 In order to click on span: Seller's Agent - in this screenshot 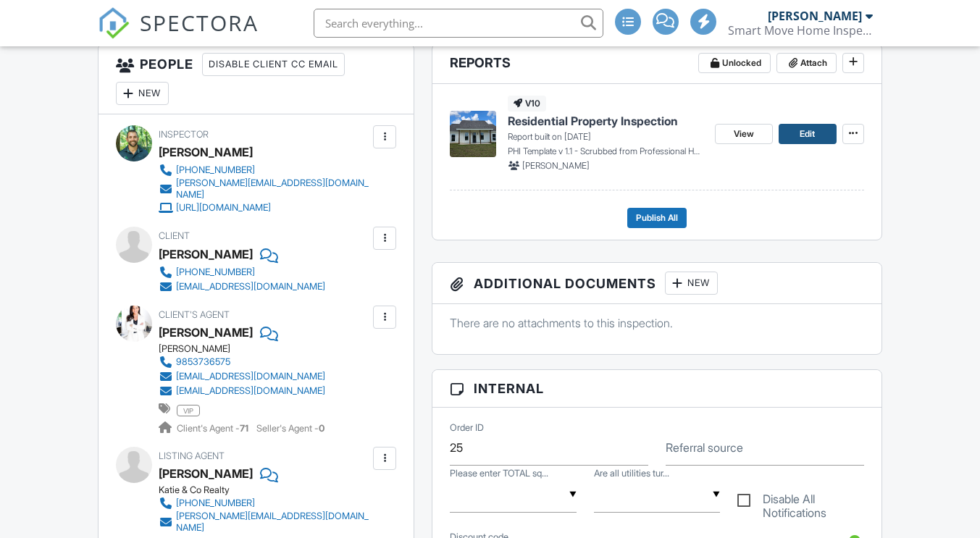, I will do `click(290, 428)`.